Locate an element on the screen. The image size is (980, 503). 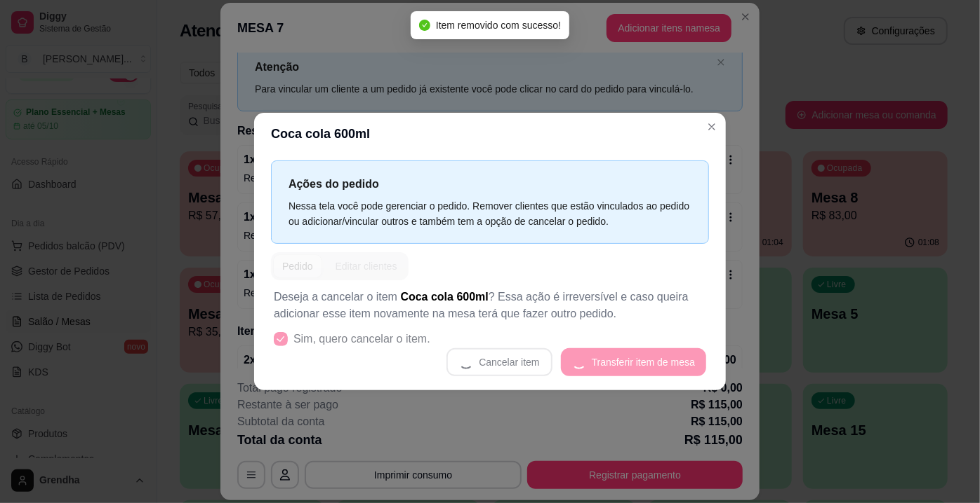
span: check-circle is located at coordinates (424, 25).